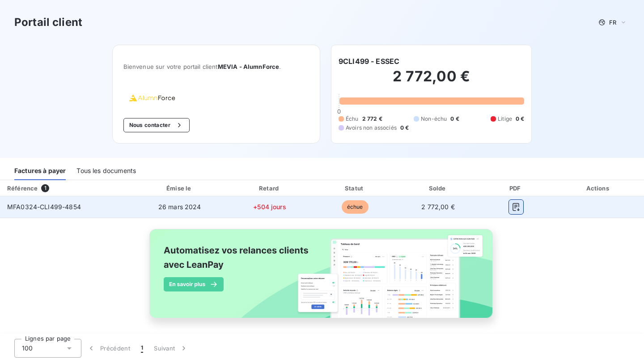 The image size is (644, 363). What do you see at coordinates (354, 188) in the screenshot?
I see `div: Statut` at bounding box center [354, 188].